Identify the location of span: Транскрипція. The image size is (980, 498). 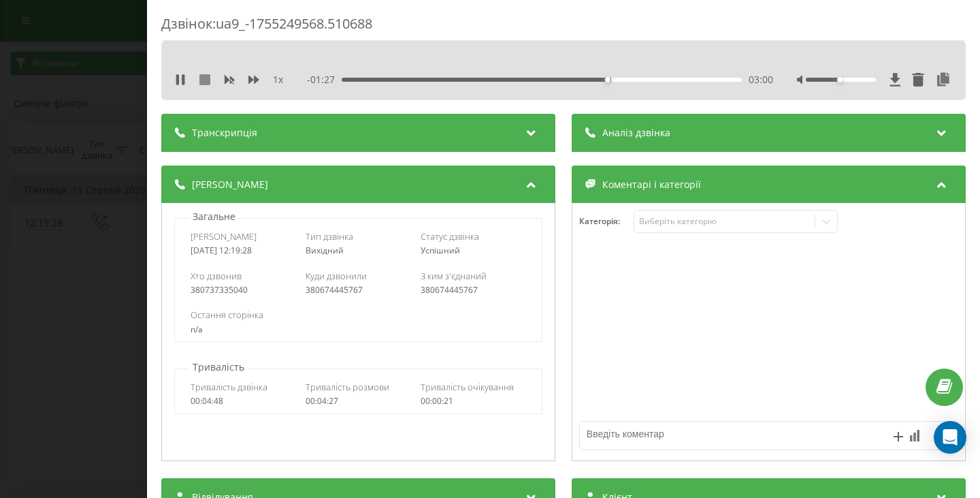
(225, 133).